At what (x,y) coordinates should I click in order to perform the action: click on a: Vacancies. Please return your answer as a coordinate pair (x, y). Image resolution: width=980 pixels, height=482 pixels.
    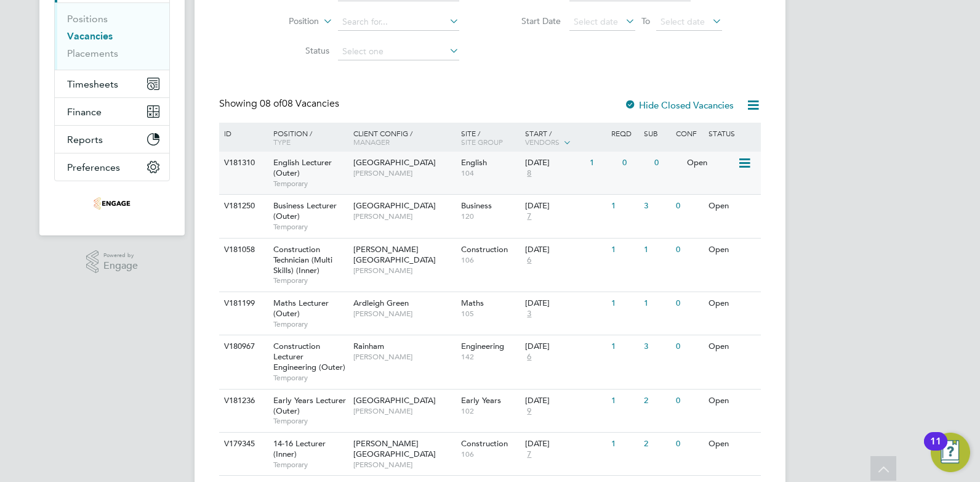
    Looking at the image, I should click on (90, 35).